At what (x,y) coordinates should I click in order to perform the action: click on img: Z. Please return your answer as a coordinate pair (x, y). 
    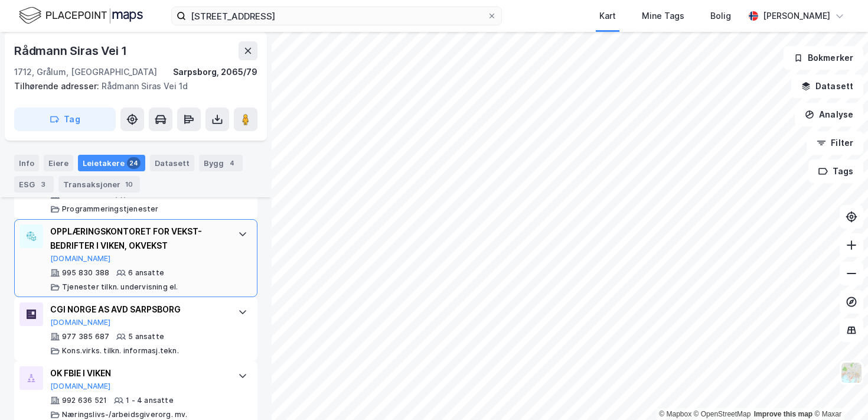
    Looking at the image, I should click on (851, 372).